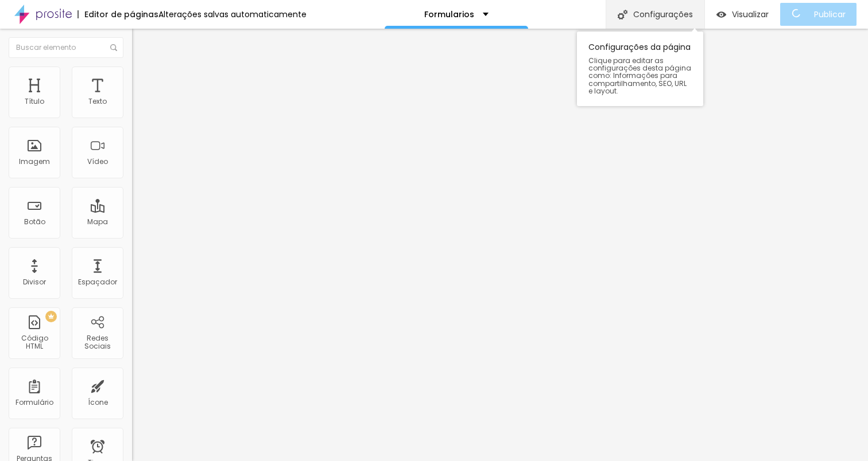 This screenshot has width=868, height=461. I want to click on div: Alterações salvas automaticamente, so click(233, 15).